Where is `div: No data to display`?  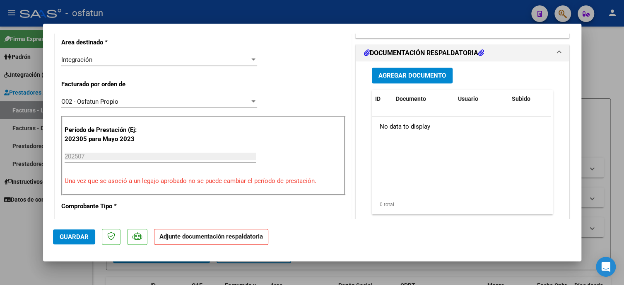 div: No data to display is located at coordinates (461, 127).